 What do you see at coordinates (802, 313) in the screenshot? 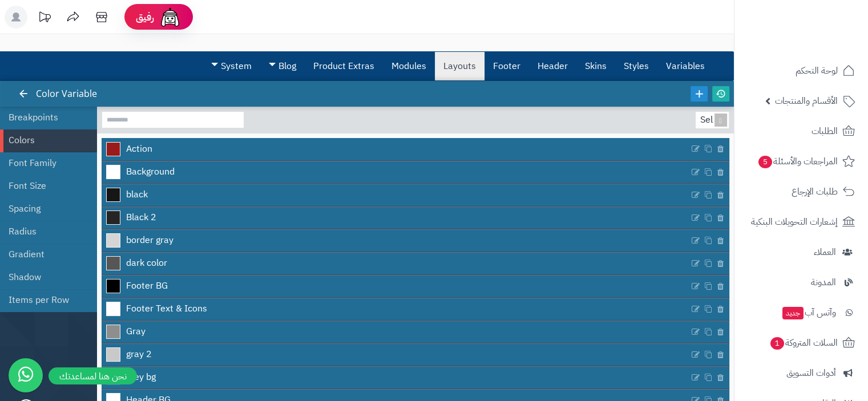
I see `a: وآتس آبجديد` at bounding box center [802, 313].